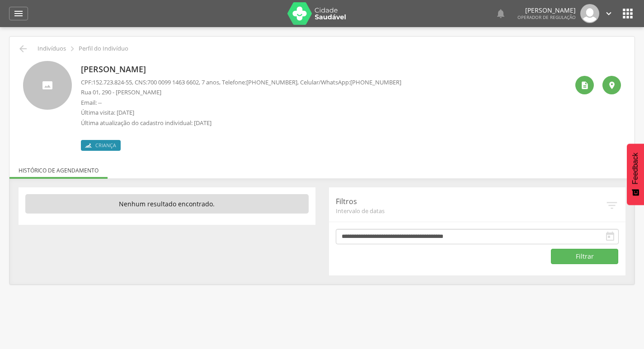 Image resolution: width=644 pixels, height=349 pixels. What do you see at coordinates (51, 49) in the screenshot?
I see `p: Indivíduos` at bounding box center [51, 49].